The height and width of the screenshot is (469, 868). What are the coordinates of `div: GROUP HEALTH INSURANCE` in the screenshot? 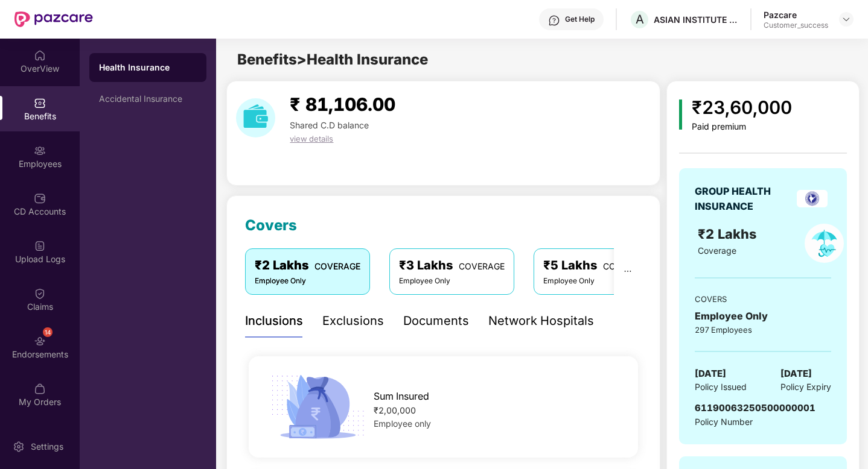 It's located at (743, 199).